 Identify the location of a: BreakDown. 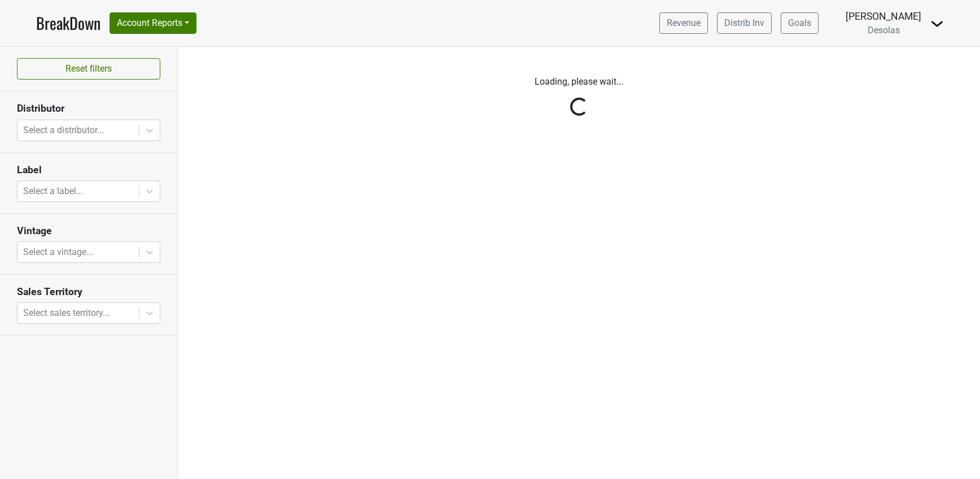
(68, 23).